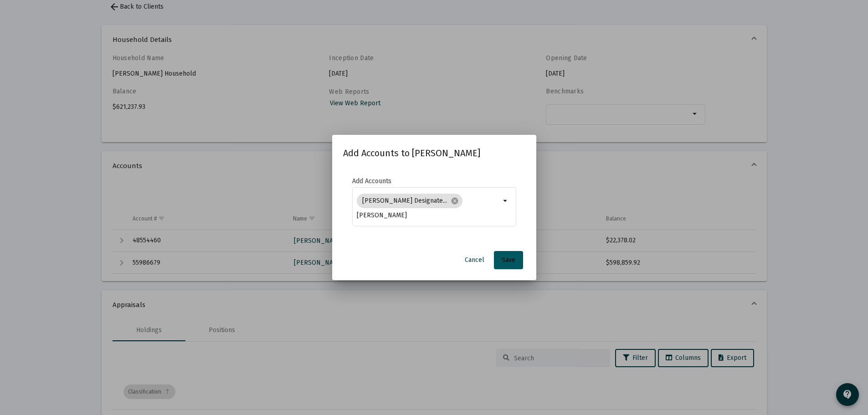  I want to click on span: Save, so click(508, 259).